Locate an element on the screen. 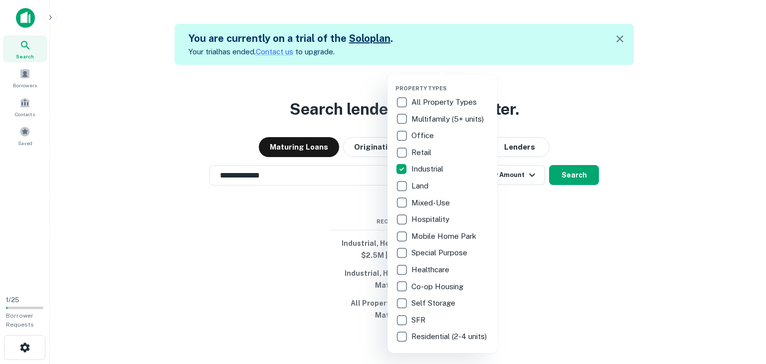 This screenshot has width=766, height=364. p: Industrial is located at coordinates (428, 169).